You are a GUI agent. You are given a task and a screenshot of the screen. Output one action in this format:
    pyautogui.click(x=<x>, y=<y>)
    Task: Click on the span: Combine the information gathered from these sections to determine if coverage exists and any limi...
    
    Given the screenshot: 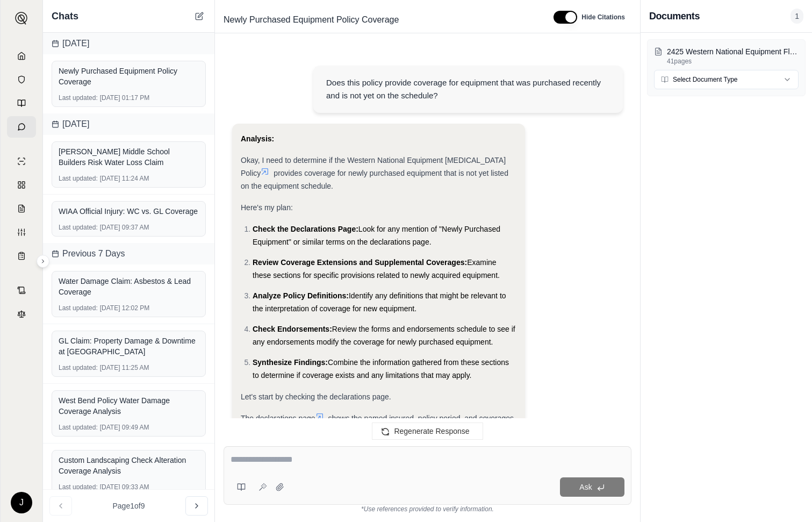 What is the action you would take?
    pyautogui.click(x=380, y=369)
    